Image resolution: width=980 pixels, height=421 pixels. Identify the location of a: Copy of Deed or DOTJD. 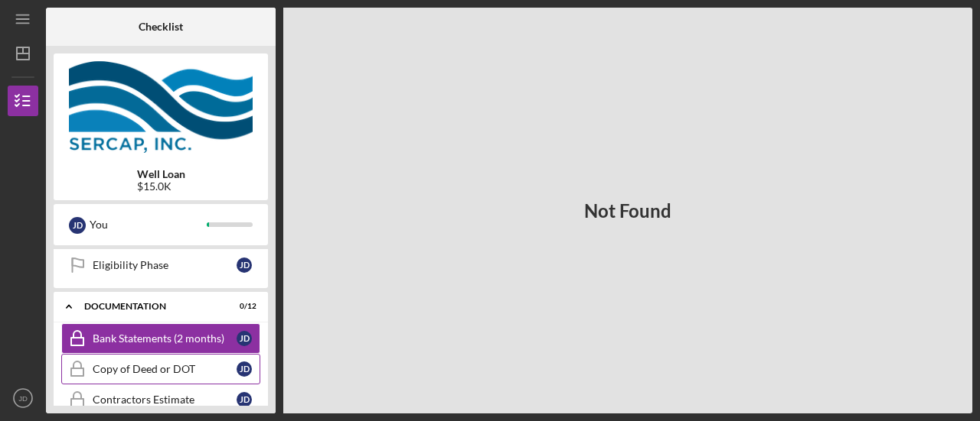
(161, 369).